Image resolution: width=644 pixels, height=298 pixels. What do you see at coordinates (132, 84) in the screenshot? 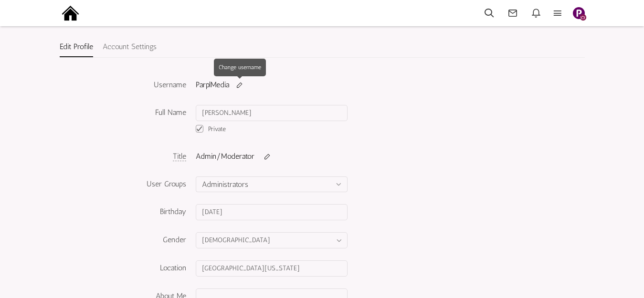
I see `label: Username` at bounding box center [132, 84].